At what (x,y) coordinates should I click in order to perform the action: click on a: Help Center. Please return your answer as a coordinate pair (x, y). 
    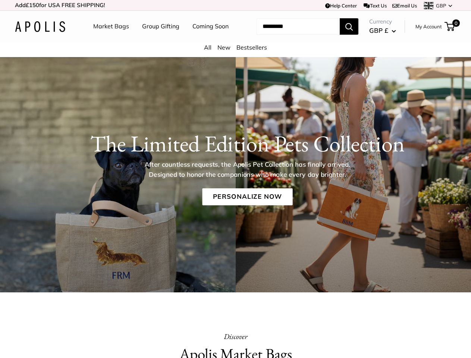
    Looking at the image, I should click on (341, 6).